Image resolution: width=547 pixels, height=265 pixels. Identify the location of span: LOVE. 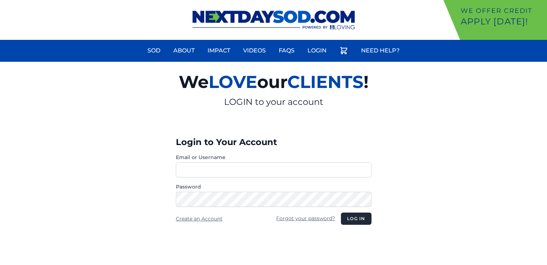
(233, 82).